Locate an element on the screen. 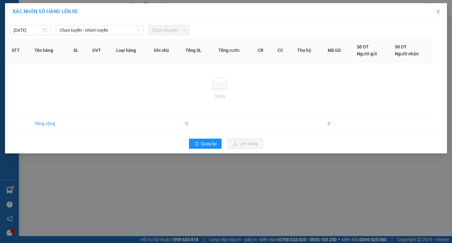  span: close is located at coordinates (438, 12).